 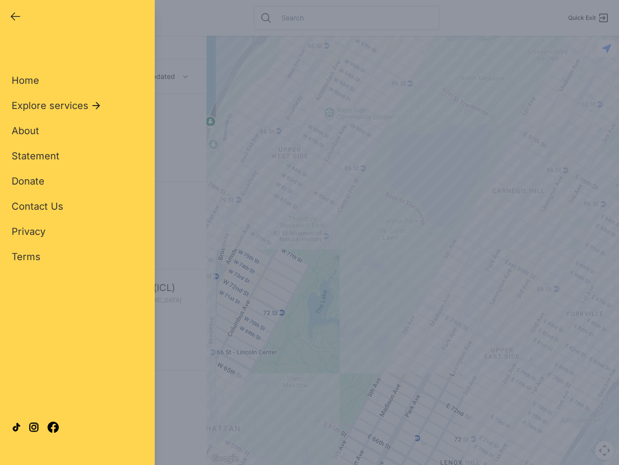 I want to click on span: Terms, so click(x=26, y=256).